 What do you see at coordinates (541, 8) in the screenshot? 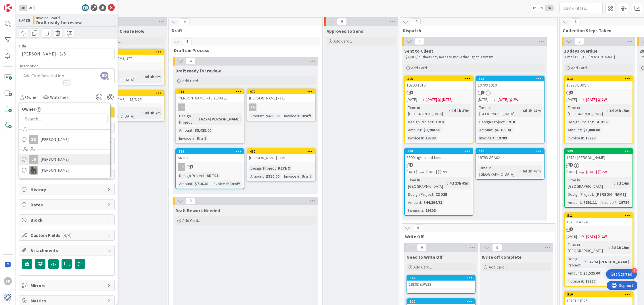
I see `span: 2x` at bounding box center [541, 8].